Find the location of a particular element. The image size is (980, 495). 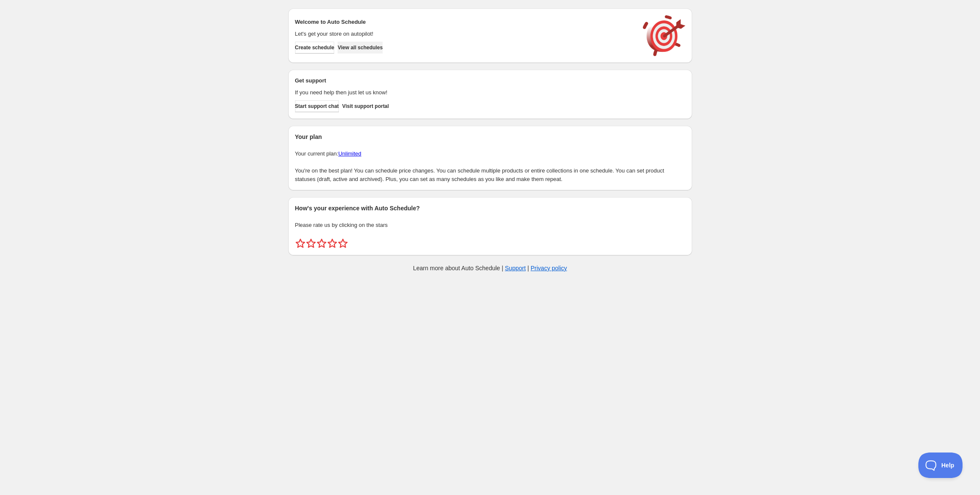

h2: Your plan is located at coordinates (490, 137).